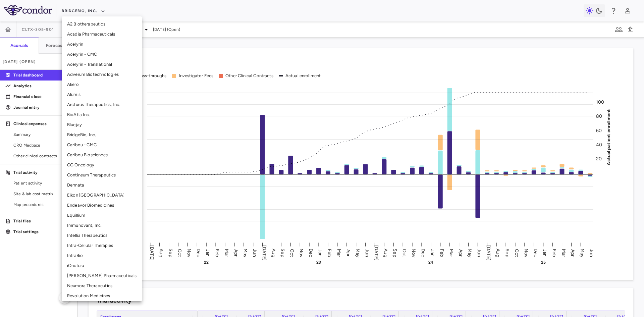 Image resolution: width=644 pixels, height=317 pixels. I want to click on li: CG Oncology, so click(102, 165).